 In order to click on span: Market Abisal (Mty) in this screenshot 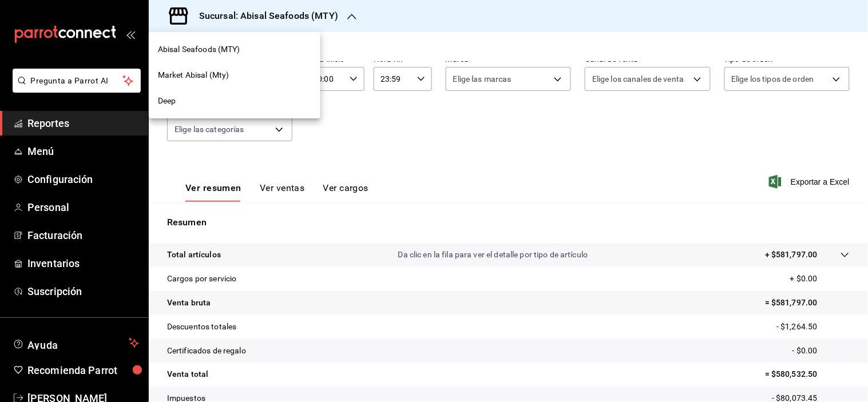, I will do `click(194, 75)`.